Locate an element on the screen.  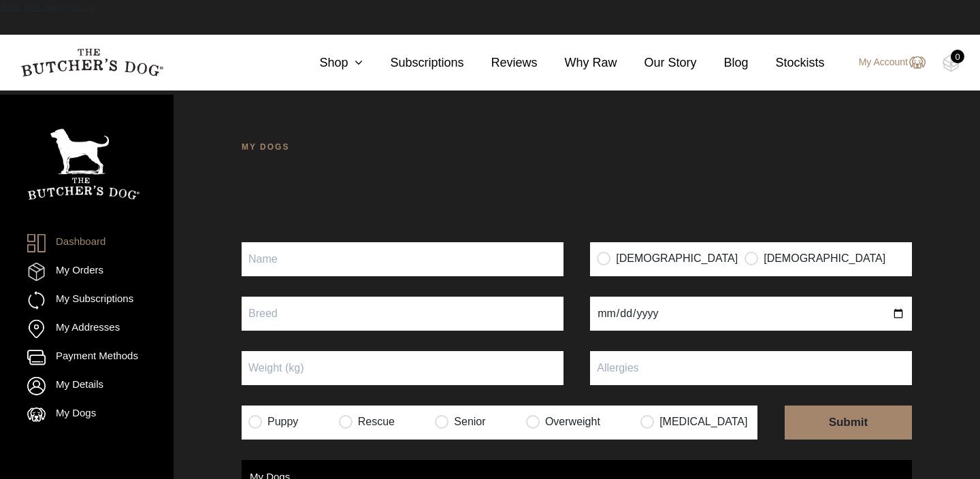
label: Overweight is located at coordinates (563, 422).